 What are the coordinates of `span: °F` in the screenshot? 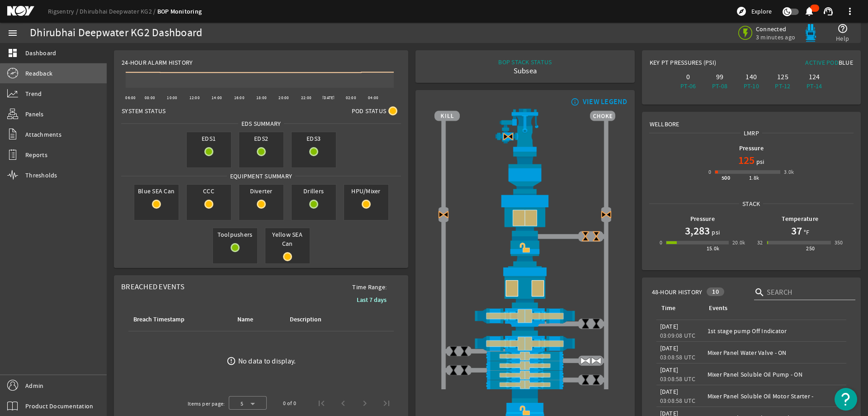 It's located at (806, 232).